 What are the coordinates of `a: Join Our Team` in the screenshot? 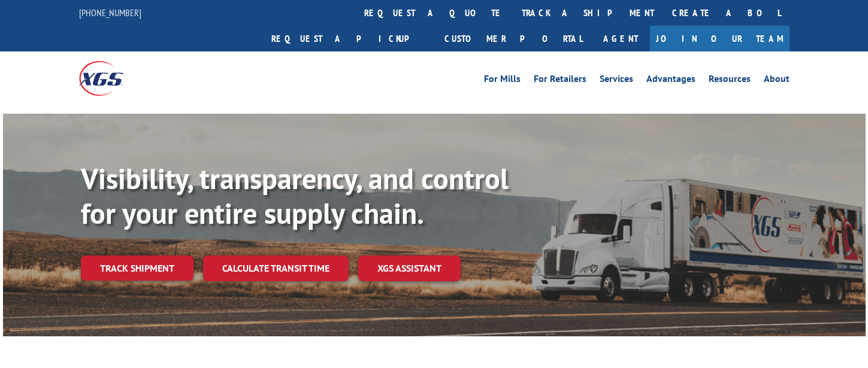 It's located at (720, 38).